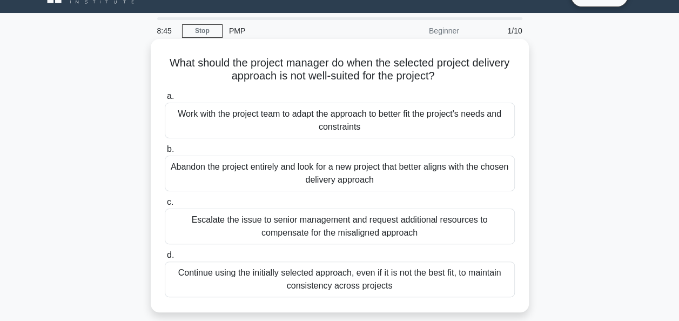 The height and width of the screenshot is (321, 679). What do you see at coordinates (340, 279) in the screenshot?
I see `div: Continue using the initially selected approach, even if it is not the best fit, to maintain consi...` at bounding box center [340, 279].